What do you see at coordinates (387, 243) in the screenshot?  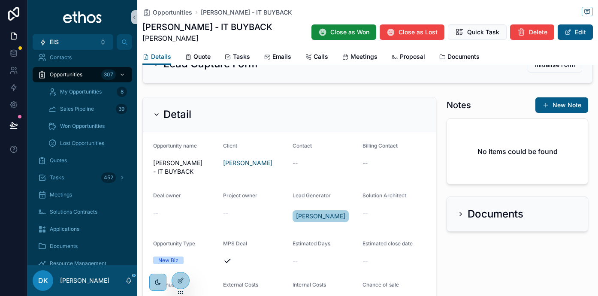 I see `span: Estimated close date` at bounding box center [387, 243].